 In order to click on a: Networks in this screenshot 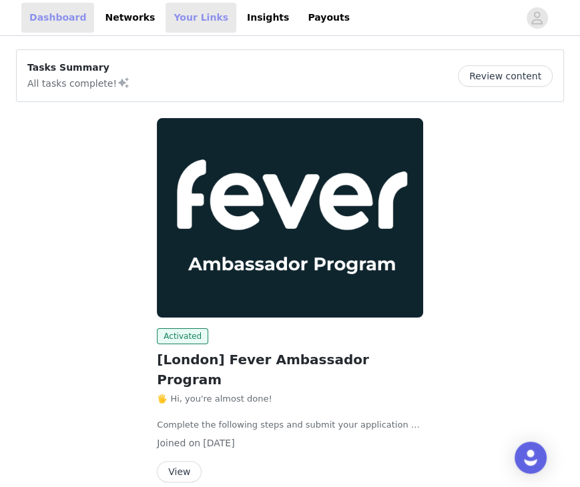, I will do `click(129, 17)`.